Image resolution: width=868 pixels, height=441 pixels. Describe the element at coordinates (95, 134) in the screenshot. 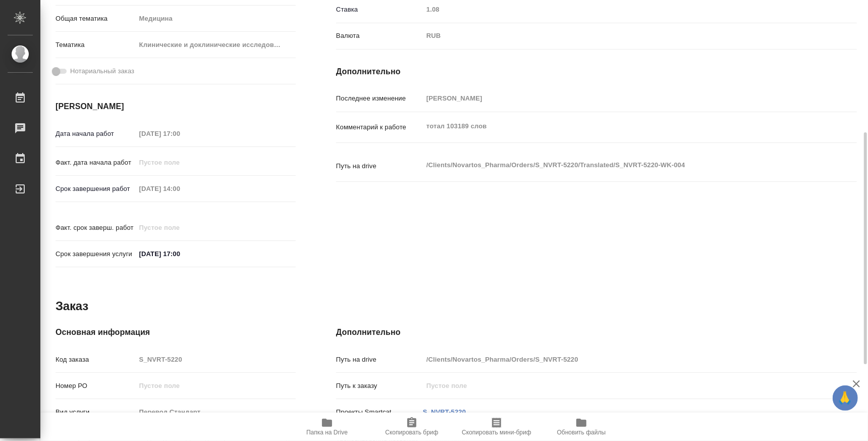

I see `p: Дата начала работ` at that location.